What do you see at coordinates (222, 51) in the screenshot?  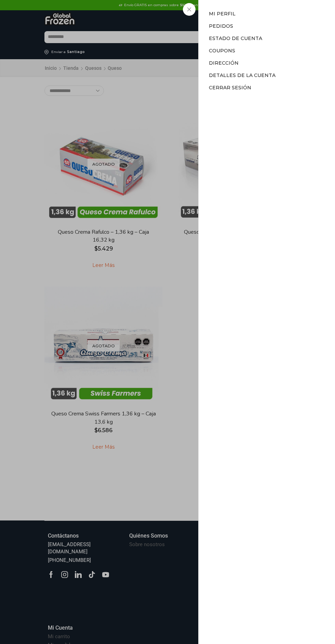 I see `a: Coupons` at bounding box center [222, 51].